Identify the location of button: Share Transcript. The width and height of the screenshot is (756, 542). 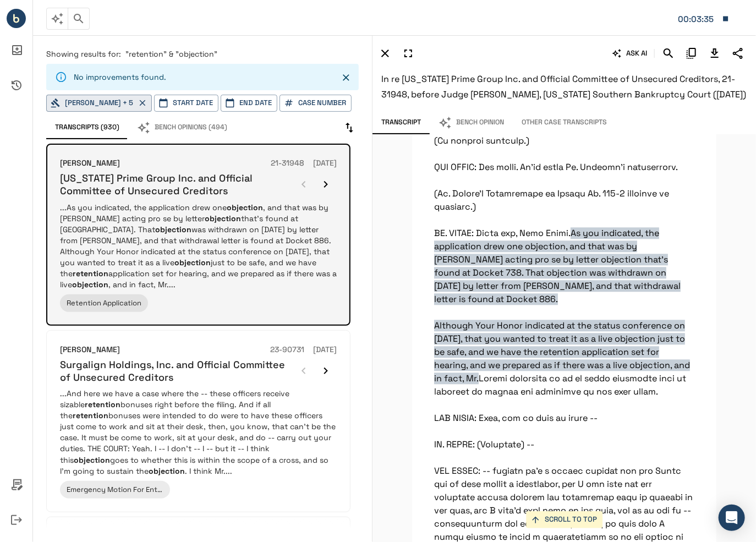
(738, 53).